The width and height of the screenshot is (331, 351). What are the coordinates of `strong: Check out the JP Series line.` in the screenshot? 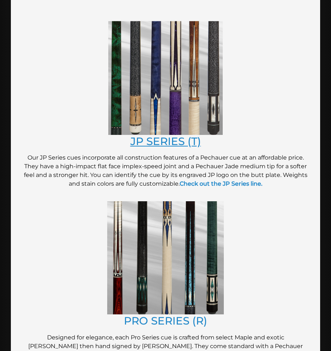 It's located at (221, 183).